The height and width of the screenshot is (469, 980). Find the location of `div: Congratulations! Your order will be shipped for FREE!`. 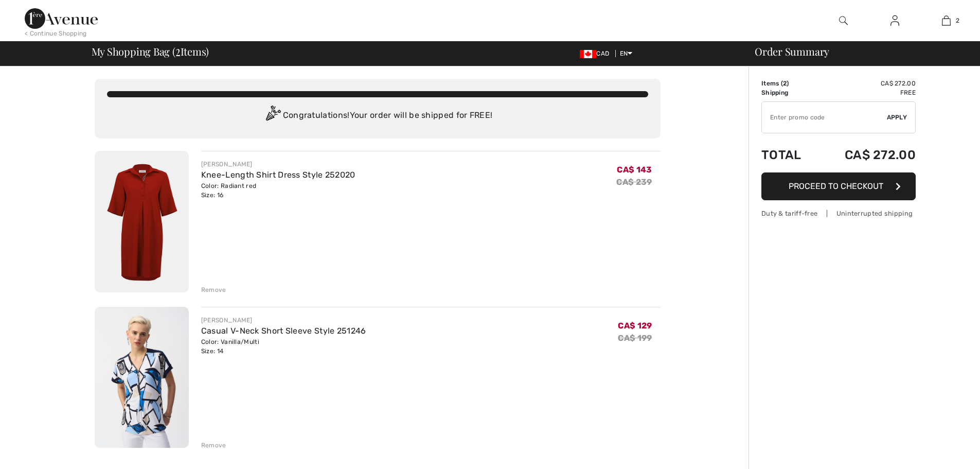

div: Congratulations! Your order will be shipped for FREE! is located at coordinates (377, 116).